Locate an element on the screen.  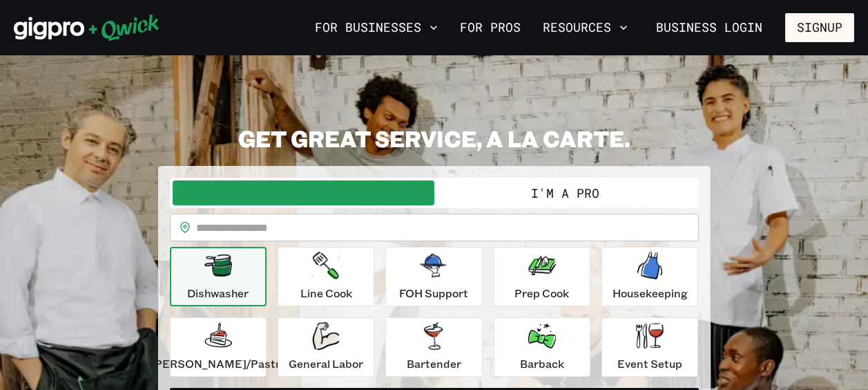
button: Prep Cook is located at coordinates (542, 277).